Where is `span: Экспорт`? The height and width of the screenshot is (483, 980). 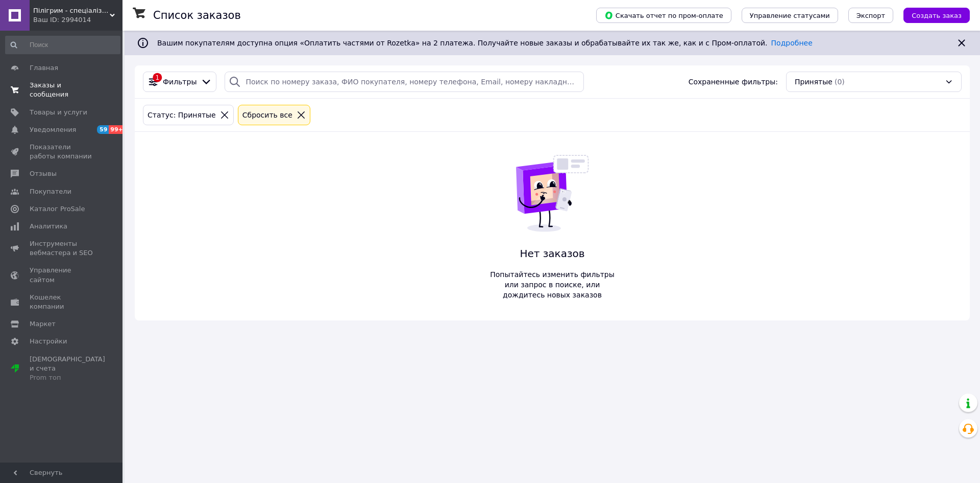 span: Экспорт is located at coordinates (871, 15).